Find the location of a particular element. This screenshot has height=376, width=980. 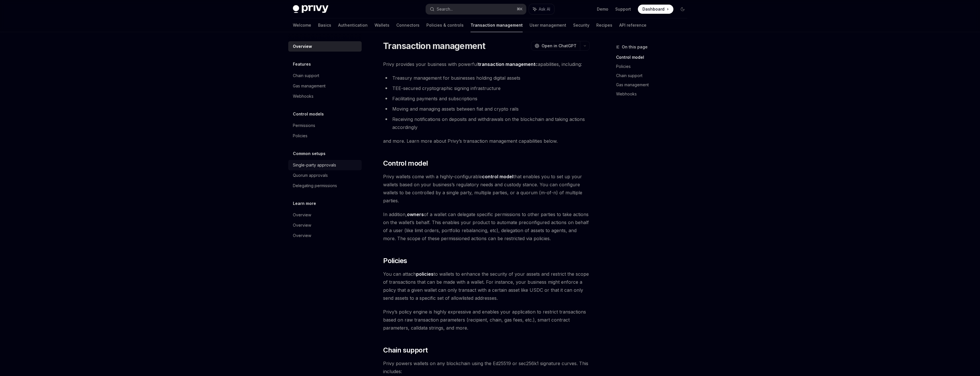

div: Delegating permissions is located at coordinates (315, 186).